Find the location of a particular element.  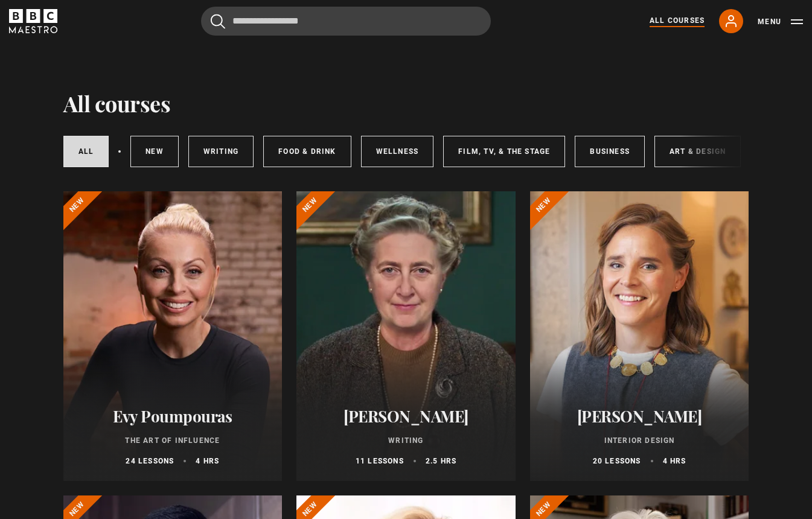

p: 11 lessons is located at coordinates (380, 461).